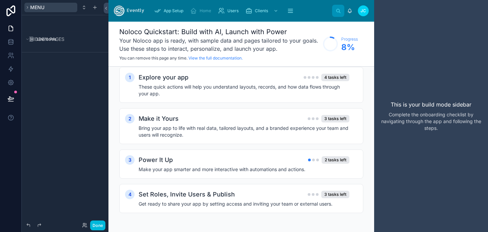 The image size is (488, 232). I want to click on span: Menu, so click(37, 7).